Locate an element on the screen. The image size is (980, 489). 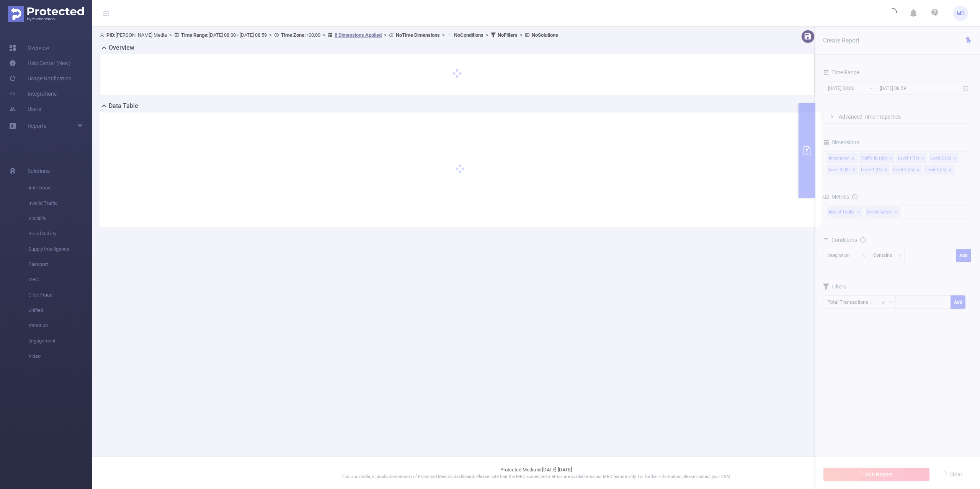
span: Video is located at coordinates (60, 357).